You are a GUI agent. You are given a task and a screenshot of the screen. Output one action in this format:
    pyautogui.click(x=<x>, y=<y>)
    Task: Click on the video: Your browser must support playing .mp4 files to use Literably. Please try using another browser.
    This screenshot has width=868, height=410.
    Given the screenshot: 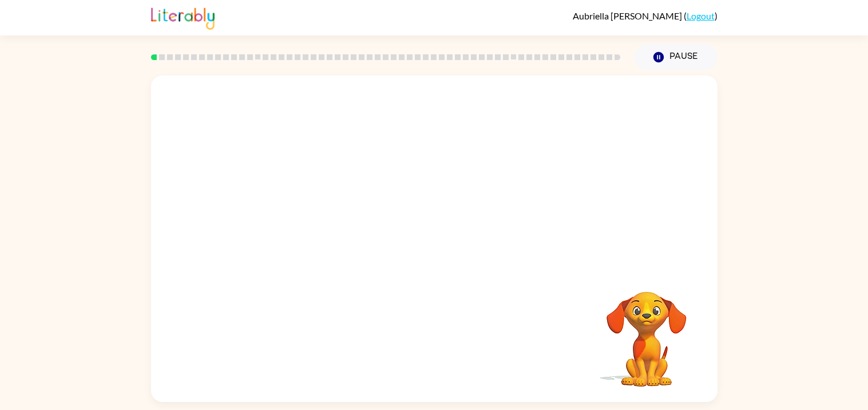 What is the action you would take?
    pyautogui.click(x=646, y=331)
    